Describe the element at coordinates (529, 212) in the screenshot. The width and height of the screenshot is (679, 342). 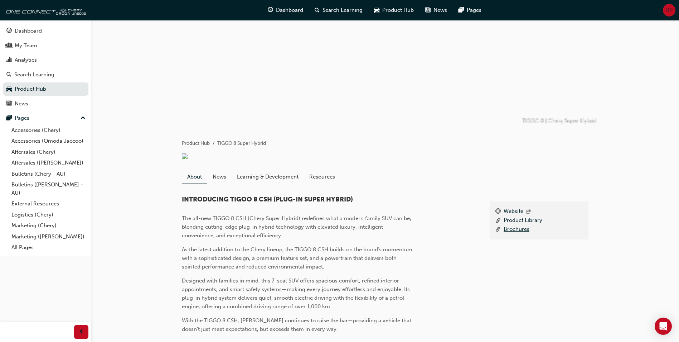
I see `span: outbound-icon` at that location.